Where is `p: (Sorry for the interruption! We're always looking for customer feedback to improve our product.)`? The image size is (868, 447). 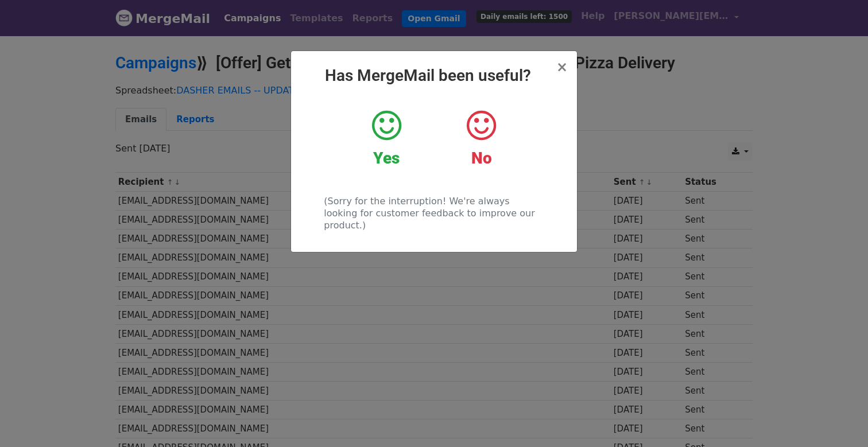
p: (Sorry for the interruption! We're always looking for customer feedback to improve our product.) is located at coordinates (433, 213).